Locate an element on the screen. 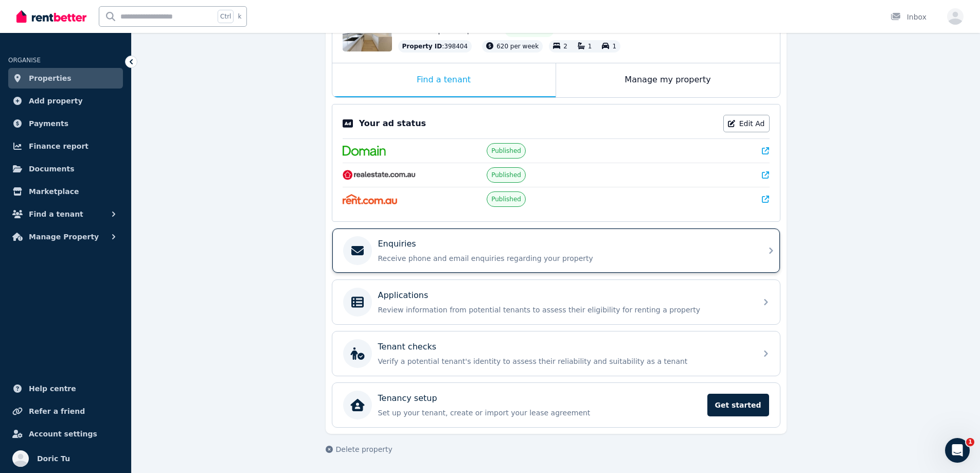 The image size is (980, 473). p: Tenancy setup is located at coordinates (407, 399).